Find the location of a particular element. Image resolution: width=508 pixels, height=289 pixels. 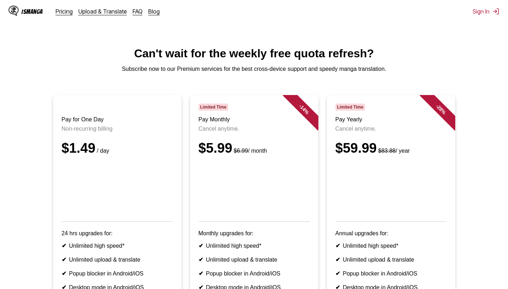

p: Subscribe now to our Premium services for the best cross-device support and speedy manga translat... is located at coordinates (254, 69).